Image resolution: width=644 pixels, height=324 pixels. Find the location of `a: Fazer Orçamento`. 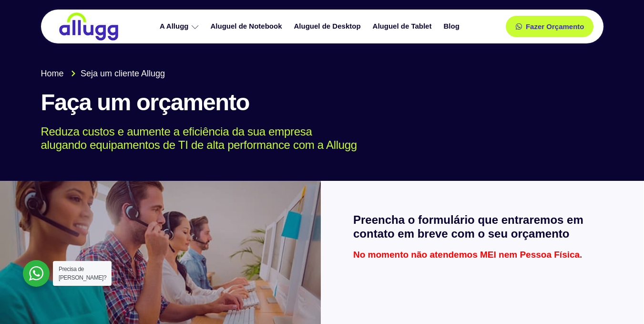

a: Fazer Orçamento is located at coordinates (550, 26).